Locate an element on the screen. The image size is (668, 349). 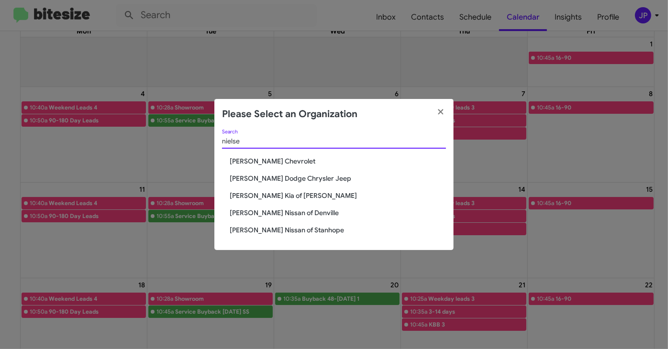
h2: Please Select an Organization is located at coordinates (289, 114).